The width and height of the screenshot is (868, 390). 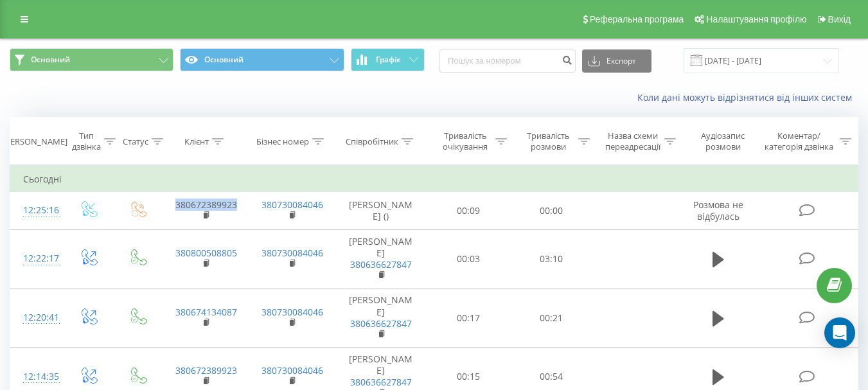 What do you see at coordinates (468, 211) in the screenshot?
I see `td: 00:09` at bounding box center [468, 211].